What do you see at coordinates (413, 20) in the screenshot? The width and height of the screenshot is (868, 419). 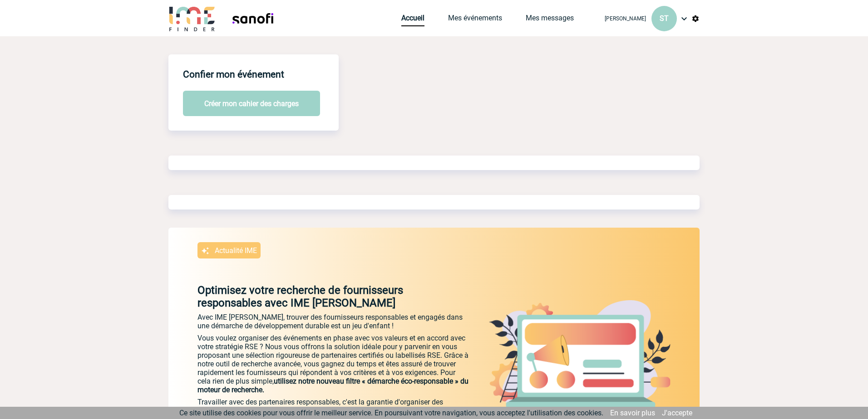 I see `a: Accueil` at bounding box center [413, 20].